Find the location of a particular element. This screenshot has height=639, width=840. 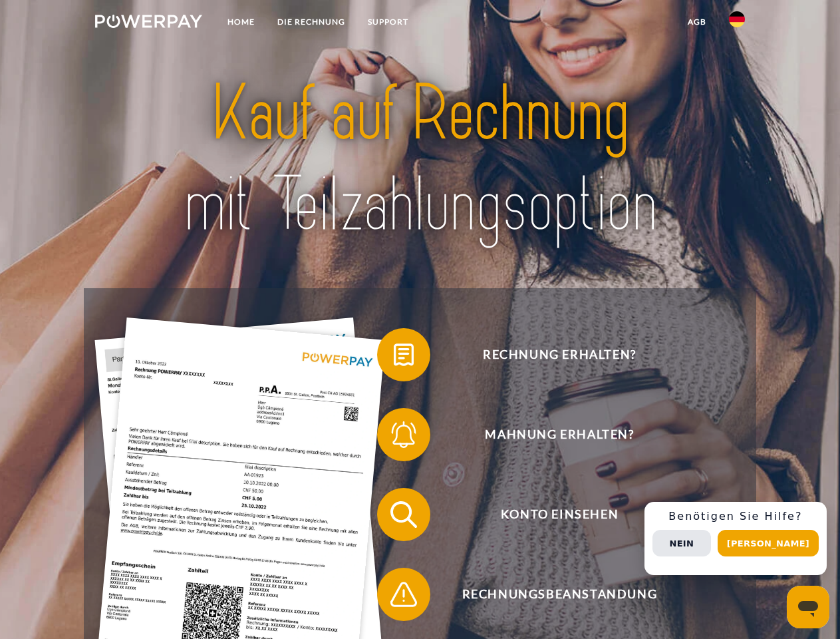

img: title-powerpay_de.svg is located at coordinates (420, 159).